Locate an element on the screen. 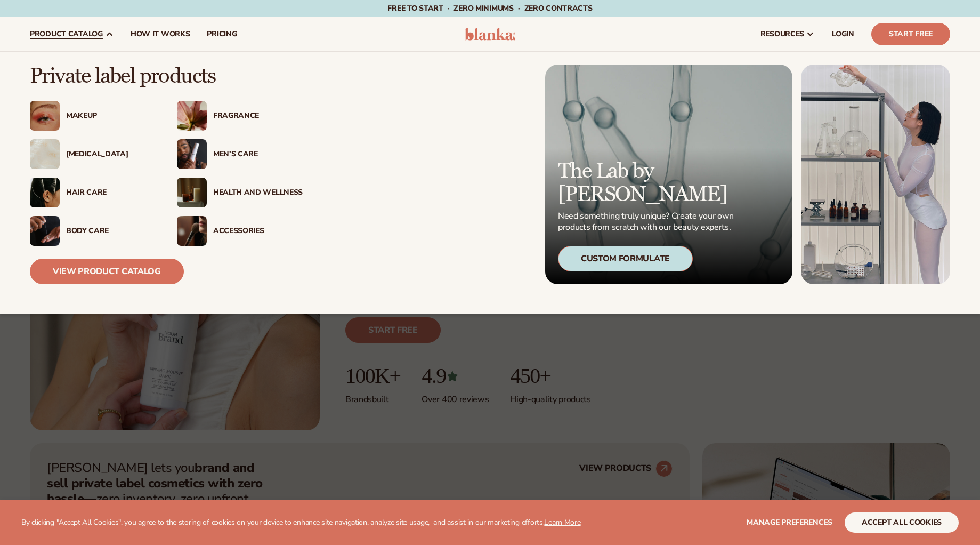  a: Male holding moisturizer bottle. Men’s Care is located at coordinates (240, 154).